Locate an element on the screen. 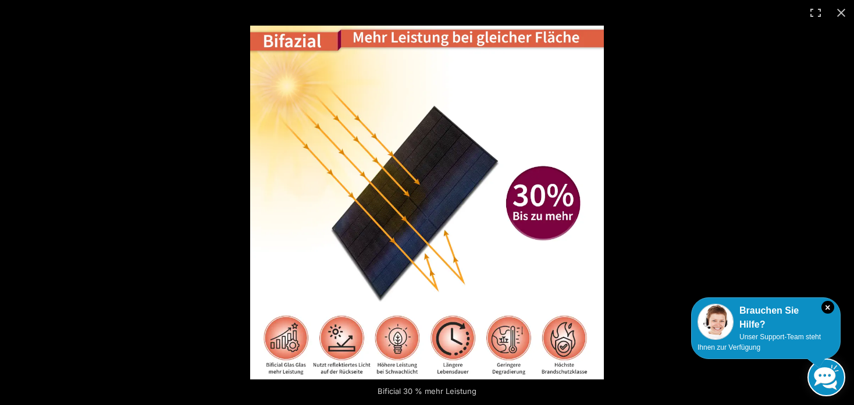  span: Unser Support-Team steht Ihnen zur Verfügung is located at coordinates (760, 342).